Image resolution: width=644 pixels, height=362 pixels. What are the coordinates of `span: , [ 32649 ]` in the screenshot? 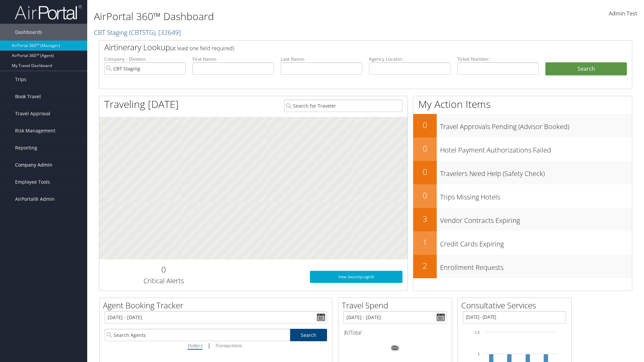 It's located at (168, 32).